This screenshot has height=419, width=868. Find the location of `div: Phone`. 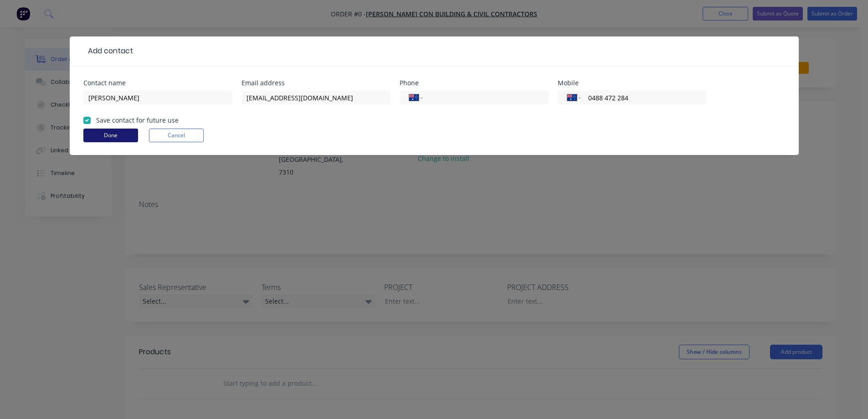

div: Phone is located at coordinates (474, 83).